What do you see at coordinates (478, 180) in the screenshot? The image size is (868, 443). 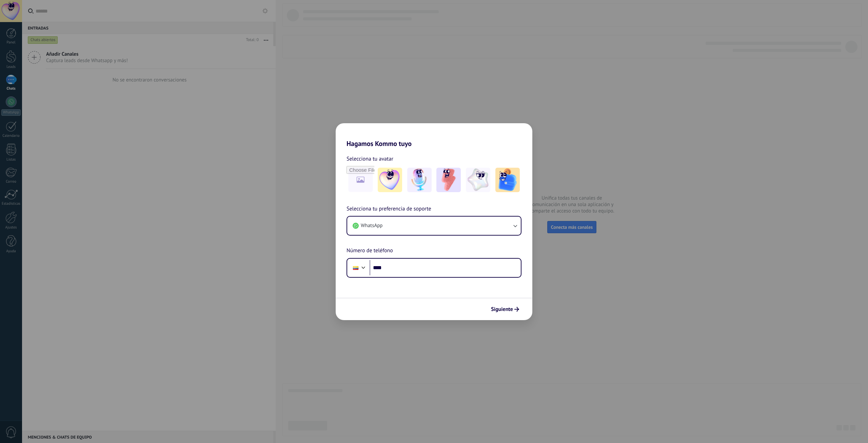 I see `img: -4.jpeg` at bounding box center [478, 180].